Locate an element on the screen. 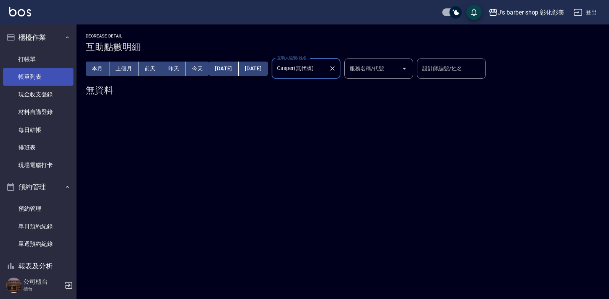  a: 預約管理 is located at coordinates (38, 209).